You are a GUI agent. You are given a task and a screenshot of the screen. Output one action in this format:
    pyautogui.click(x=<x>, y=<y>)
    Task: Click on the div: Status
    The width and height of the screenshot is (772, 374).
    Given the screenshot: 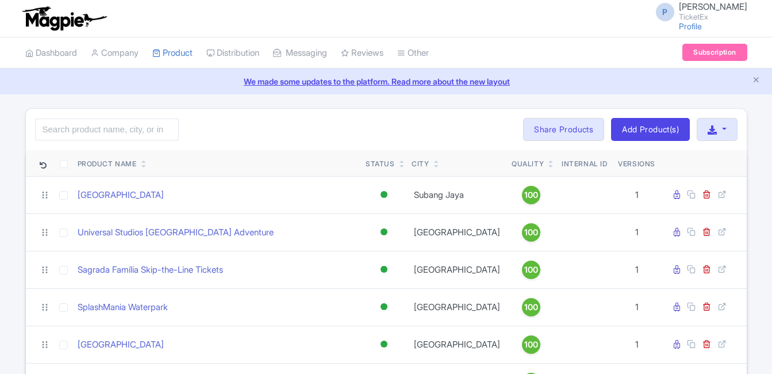 What is the action you would take?
    pyautogui.click(x=380, y=164)
    